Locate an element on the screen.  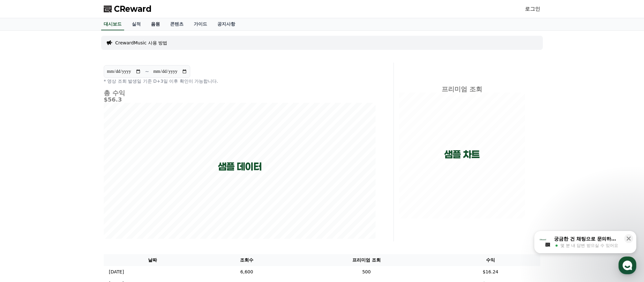
td: 6,600 is located at coordinates (247, 272).